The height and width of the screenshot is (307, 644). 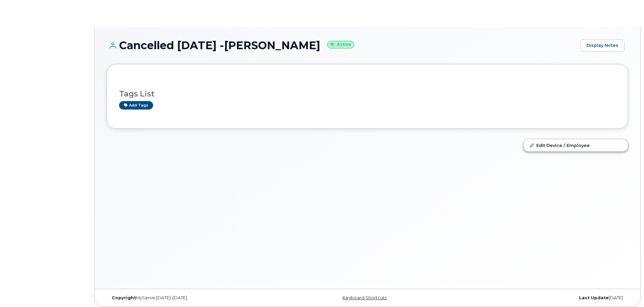 I want to click on small: Active, so click(x=340, y=45).